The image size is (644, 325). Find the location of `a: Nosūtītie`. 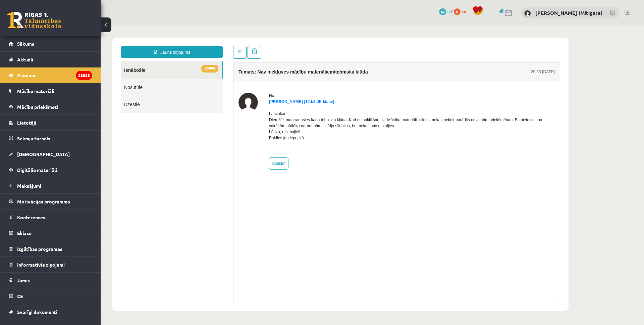

a: Nosūtītie is located at coordinates (71, 61).